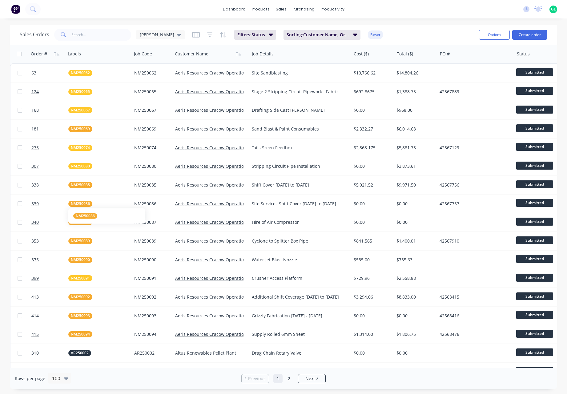 The image size is (567, 394). I want to click on span: NM250086, so click(80, 204).